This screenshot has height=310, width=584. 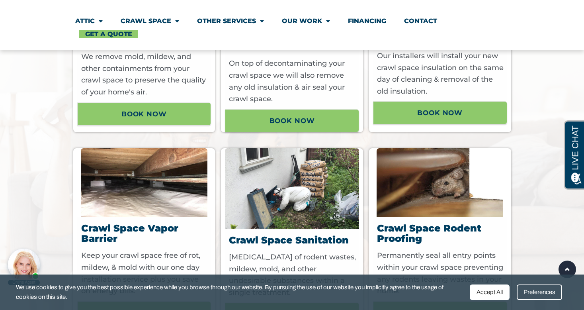 What do you see at coordinates (145, 233) in the screenshot?
I see `h3: Crawl Space Vapor Barrier` at bounding box center [145, 233].